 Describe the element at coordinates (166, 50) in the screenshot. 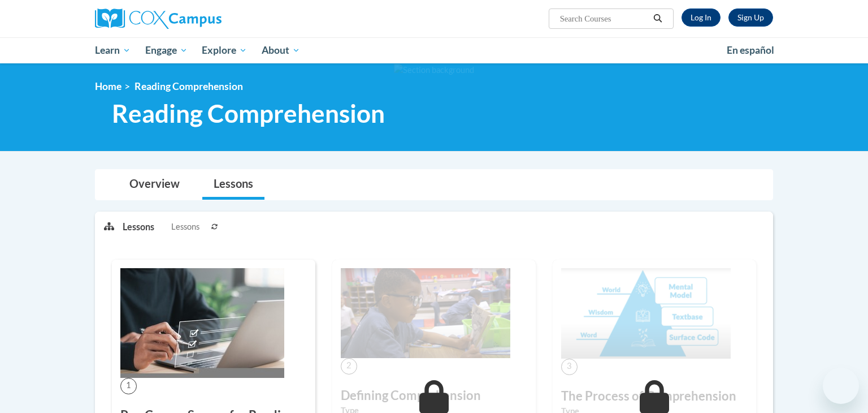

I see `span: Engage` at that location.